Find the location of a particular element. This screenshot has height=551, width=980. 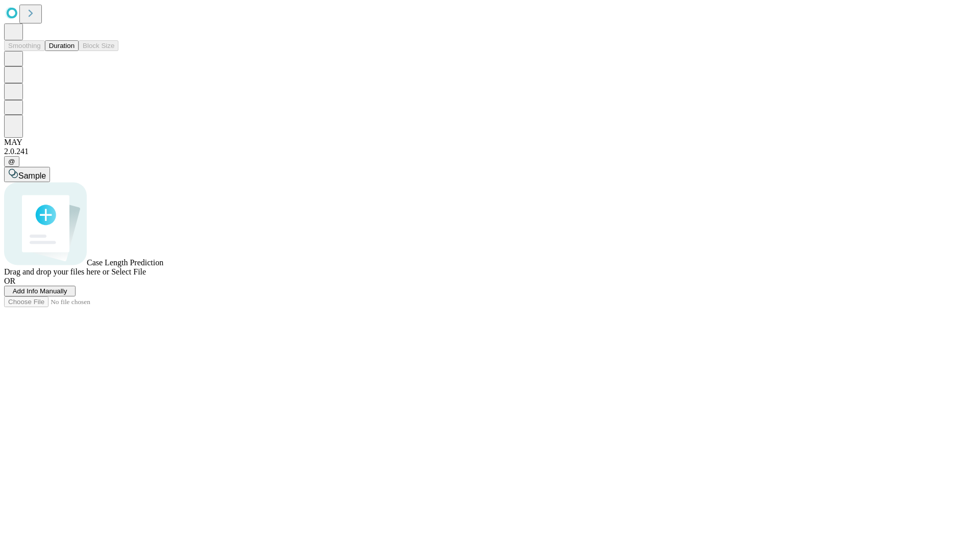

span: Select File is located at coordinates (128, 271).